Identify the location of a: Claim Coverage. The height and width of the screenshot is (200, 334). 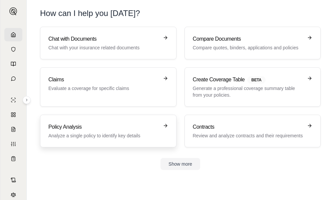
(13, 129).